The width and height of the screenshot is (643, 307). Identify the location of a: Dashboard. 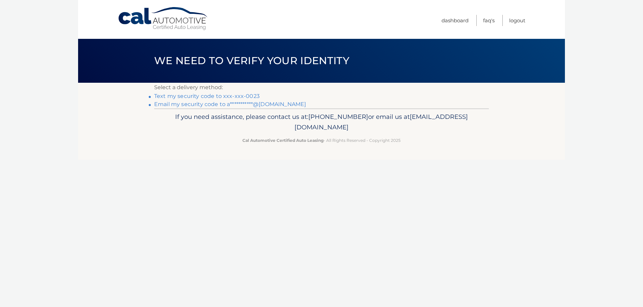
(455, 20).